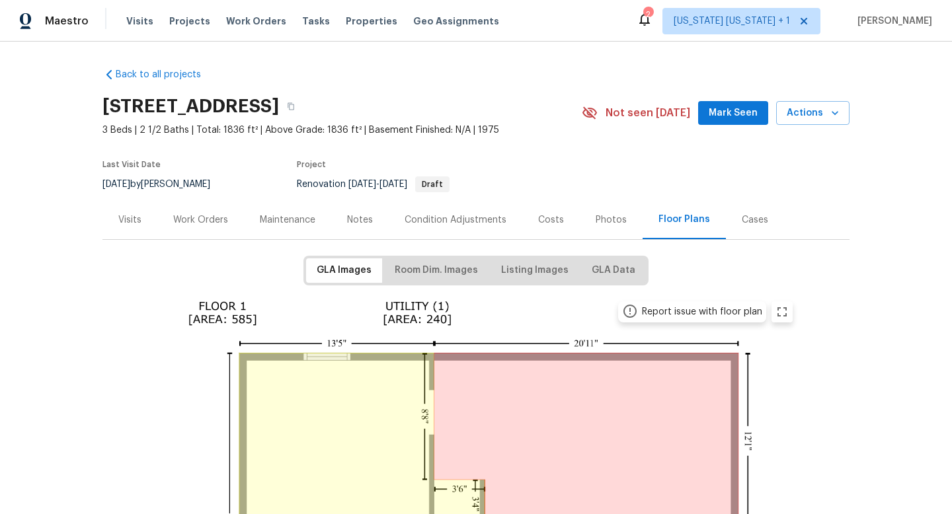 The image size is (952, 514). What do you see at coordinates (684, 219) in the screenshot?
I see `div: Floor Plans` at bounding box center [684, 219].